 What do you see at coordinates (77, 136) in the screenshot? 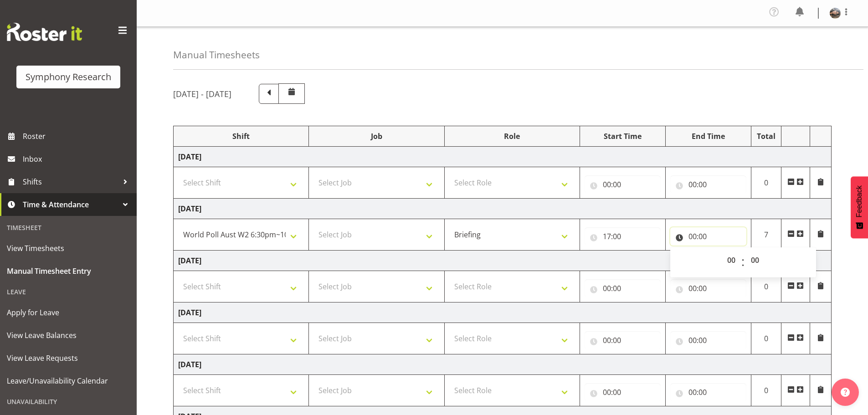
I see `span: Roster` at bounding box center [77, 136].